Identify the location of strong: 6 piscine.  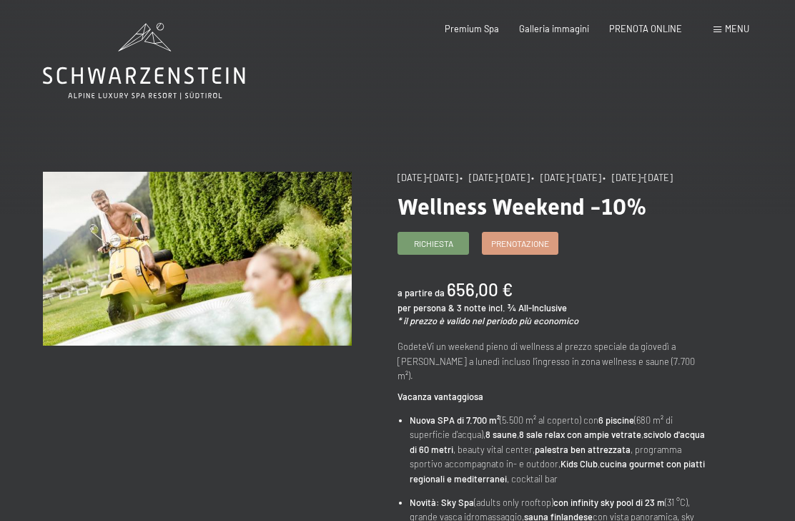
(617, 420).